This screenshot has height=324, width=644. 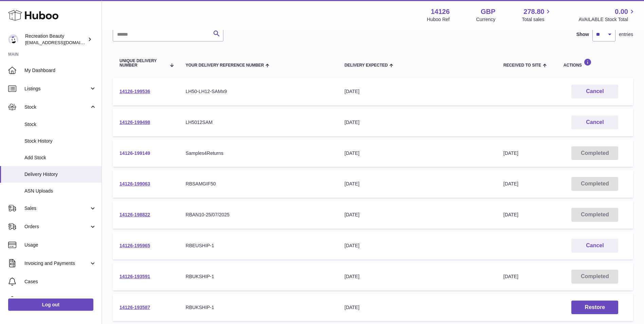 What do you see at coordinates (440, 11) in the screenshot?
I see `strong: 14126` at bounding box center [440, 11].